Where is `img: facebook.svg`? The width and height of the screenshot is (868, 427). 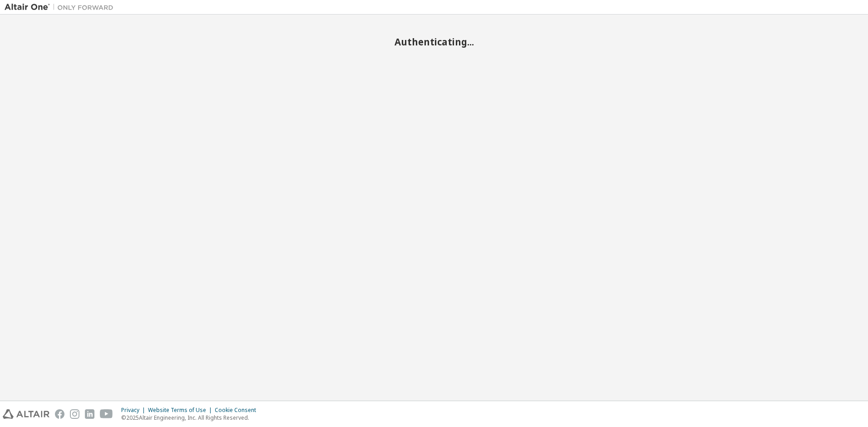
img: facebook.svg is located at coordinates (59, 414).